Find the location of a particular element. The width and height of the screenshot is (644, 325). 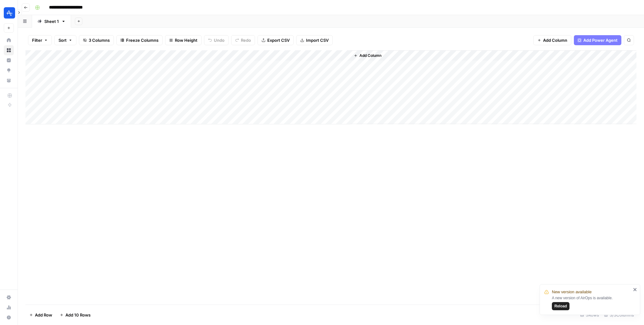

button: Freeze Columns is located at coordinates (139, 40).